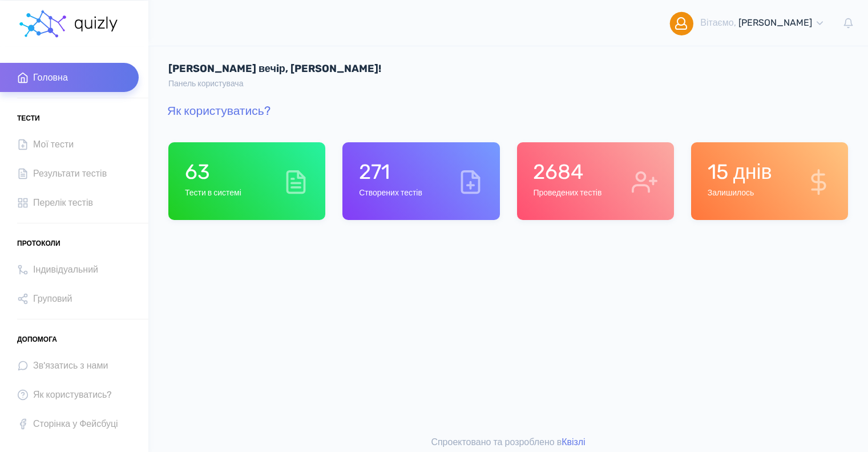 The height and width of the screenshot is (452, 868). I want to click on a: Квізлі, so click(573, 442).